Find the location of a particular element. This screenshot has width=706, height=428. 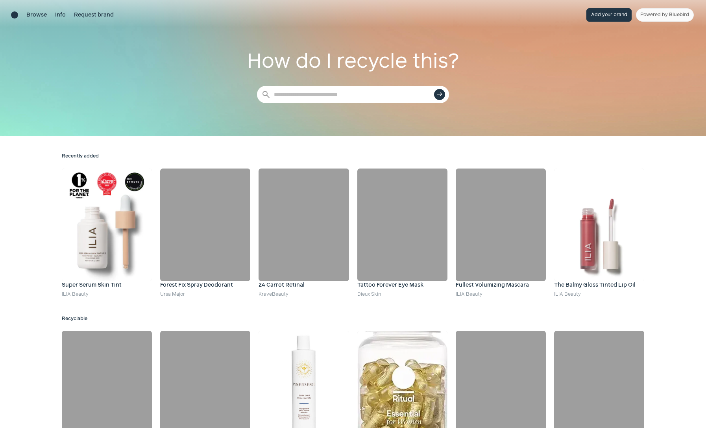

a: Super Serum Skin Tint Super Serum Skin Tint is located at coordinates (107, 229).